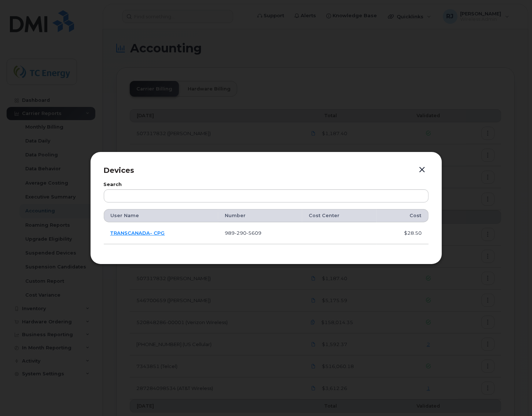 The image size is (532, 416). I want to click on td: $28.50, so click(402, 233).